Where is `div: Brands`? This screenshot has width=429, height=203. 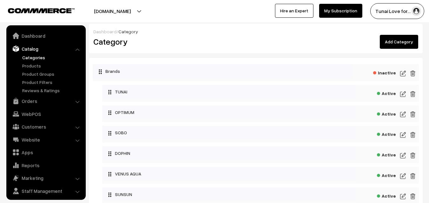
div: Brands is located at coordinates (223, 71).